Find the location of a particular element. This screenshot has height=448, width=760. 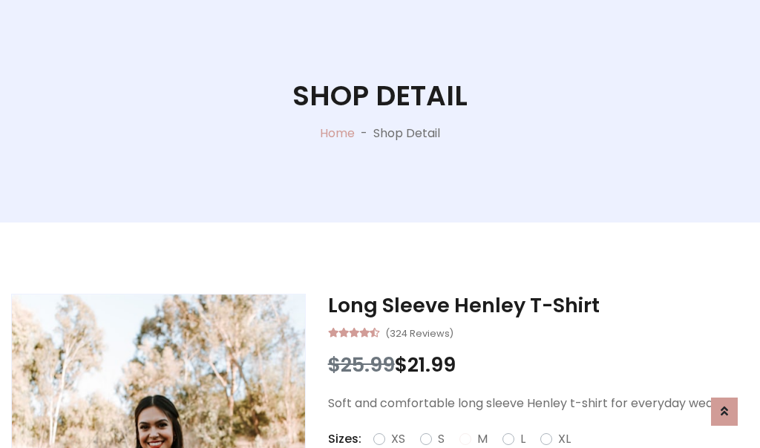

label: M is located at coordinates (483, 440).